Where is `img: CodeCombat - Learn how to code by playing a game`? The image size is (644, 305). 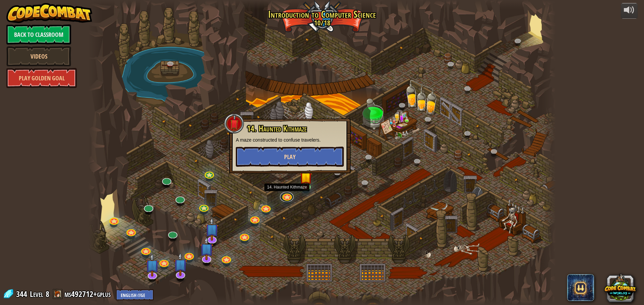 img: CodeCombat - Learn how to code by playing a game is located at coordinates (49, 13).